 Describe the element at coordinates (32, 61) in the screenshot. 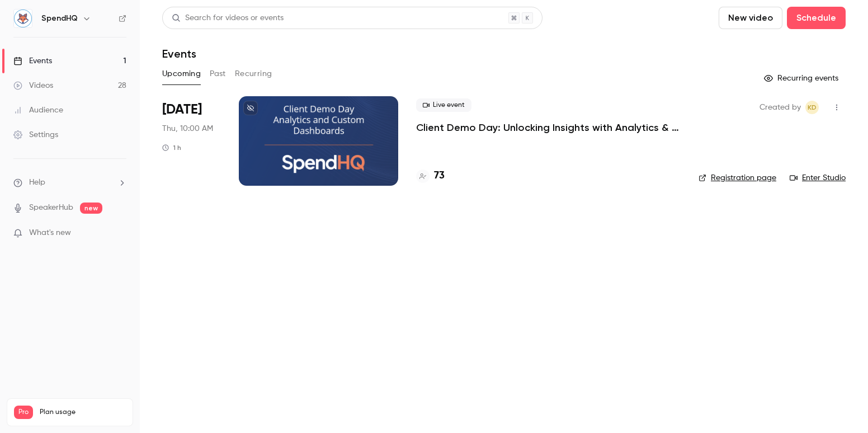

I see `div: Events` at that location.